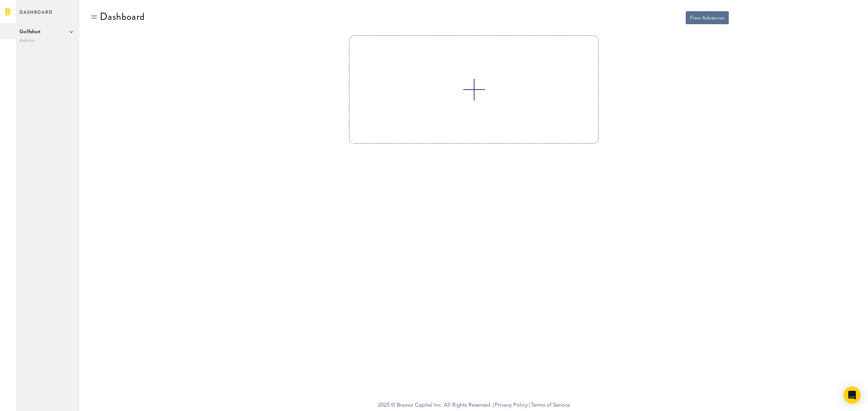 This screenshot has width=868, height=411. What do you see at coordinates (122, 17) in the screenshot?
I see `div: Dashboard` at bounding box center [122, 17].